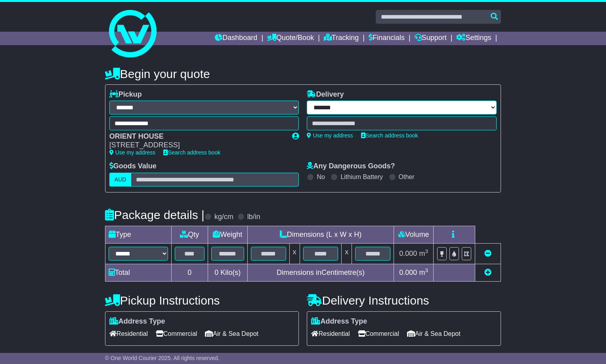 The height and width of the screenshot is (364, 606). Describe the element at coordinates (216, 272) in the screenshot. I see `span: 0` at that location.